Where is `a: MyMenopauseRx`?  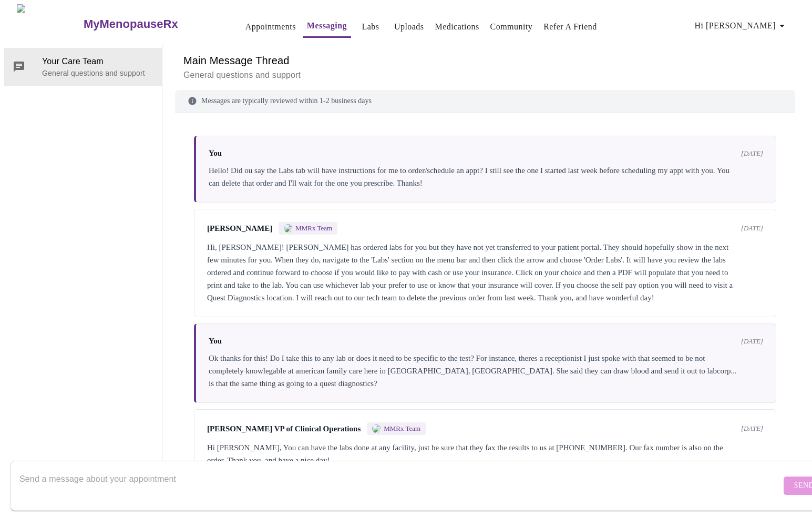
a: MyMenopauseRx is located at coordinates (151, 24).